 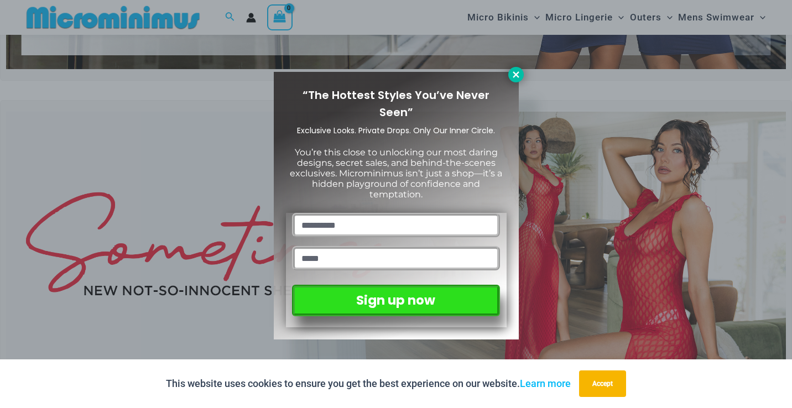 What do you see at coordinates (396, 174) in the screenshot?
I see `span: You’re this close to unlocking our most daring designs, secret sales, and behind-the-scenes exclu...` at bounding box center [396, 174].